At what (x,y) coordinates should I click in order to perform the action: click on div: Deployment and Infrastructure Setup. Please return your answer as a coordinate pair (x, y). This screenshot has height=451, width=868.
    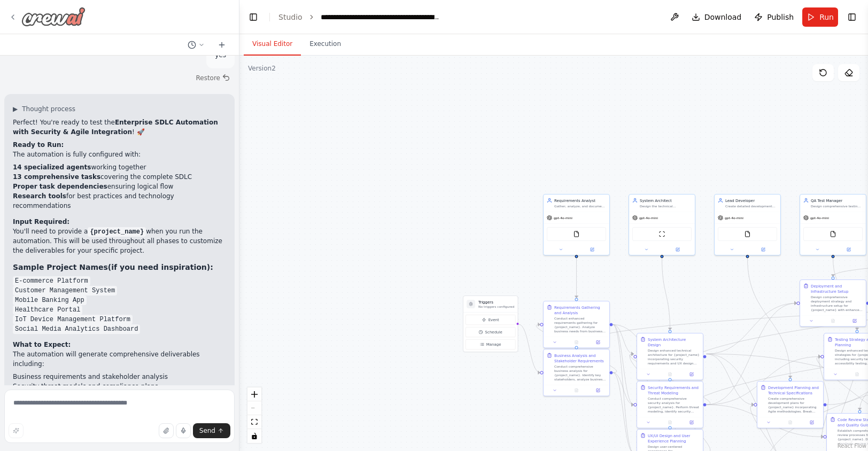
    Looking at the image, I should click on (836, 288).